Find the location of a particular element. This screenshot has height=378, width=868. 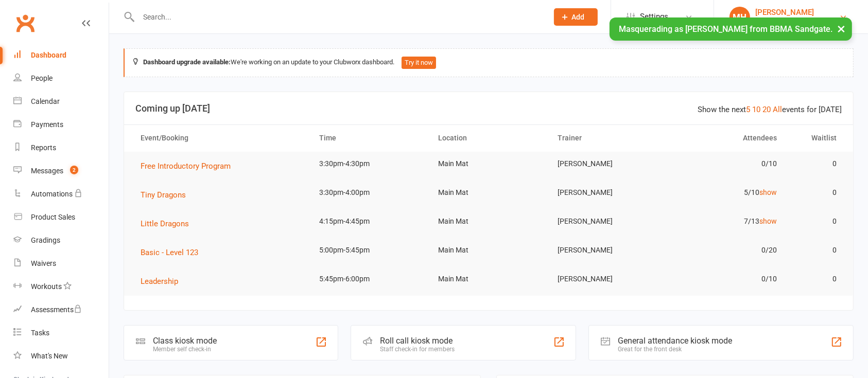

a: Gradings is located at coordinates (61, 240).